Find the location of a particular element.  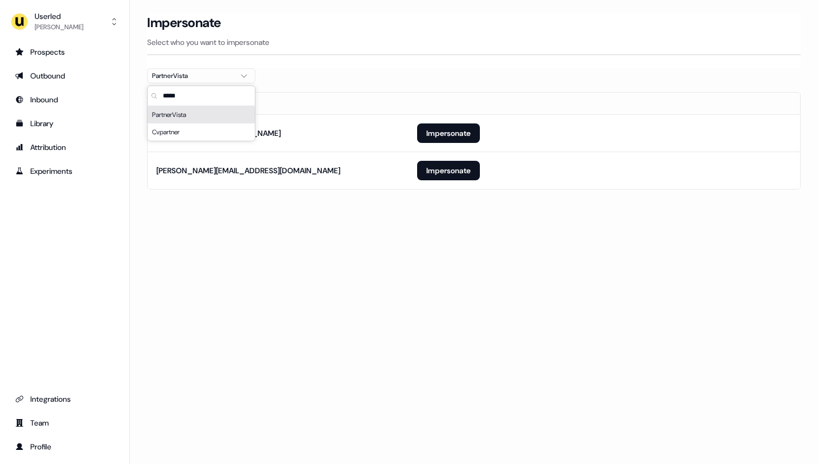

button: PartnerVista is located at coordinates (201, 76).